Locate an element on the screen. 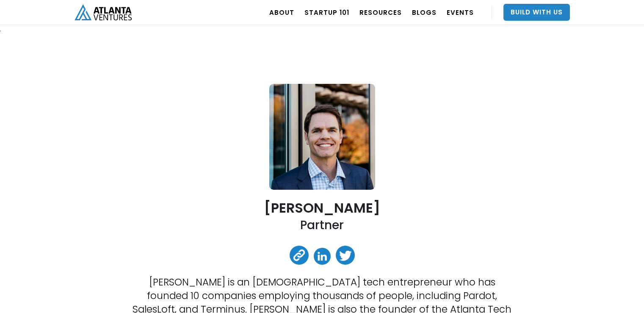  a: EVENTS is located at coordinates (460, 12).